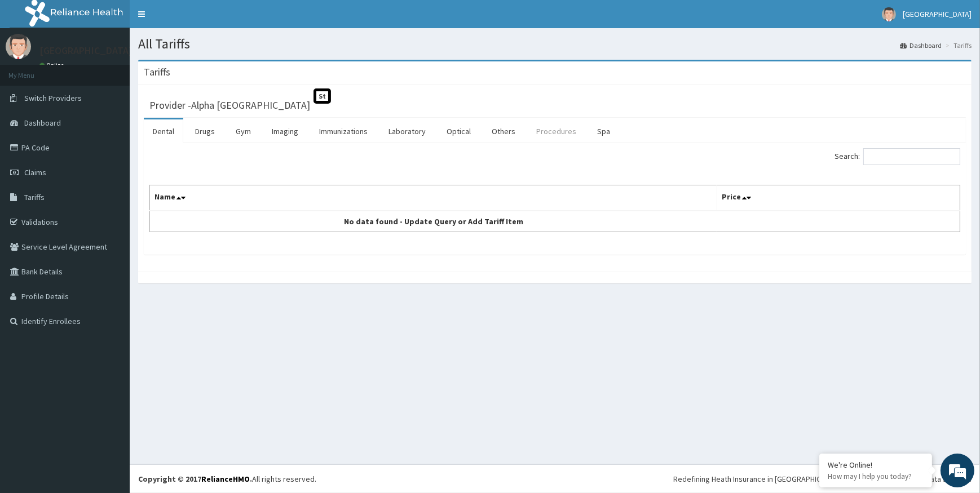 Image resolution: width=980 pixels, height=493 pixels. Describe the element at coordinates (42, 123) in the screenshot. I see `span: Dashboard` at that location.